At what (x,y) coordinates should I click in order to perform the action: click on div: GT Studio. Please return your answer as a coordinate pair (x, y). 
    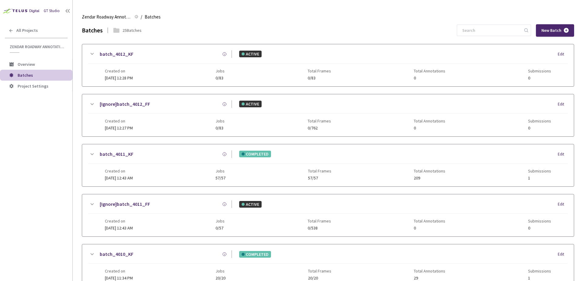
    Looking at the image, I should click on (52, 11).